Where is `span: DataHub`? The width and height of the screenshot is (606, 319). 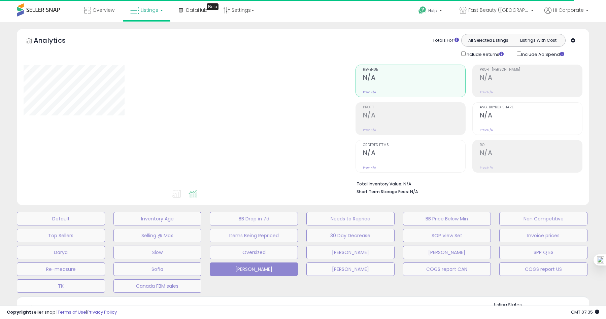 span: DataHub is located at coordinates (197, 10).